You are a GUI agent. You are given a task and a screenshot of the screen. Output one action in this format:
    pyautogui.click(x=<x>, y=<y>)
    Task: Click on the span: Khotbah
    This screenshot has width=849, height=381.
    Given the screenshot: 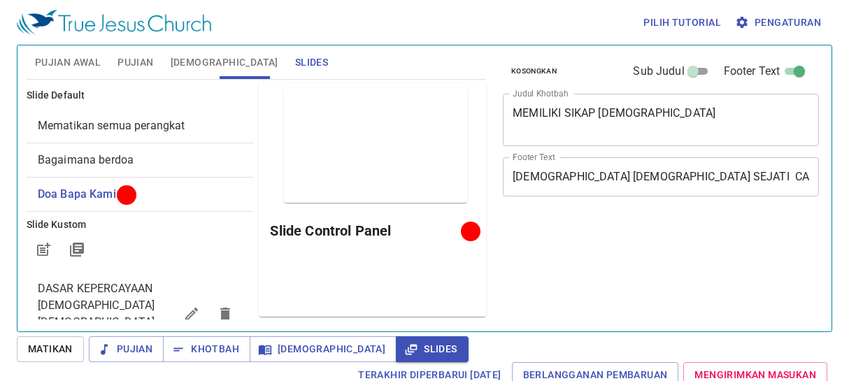 What is the action you would take?
    pyautogui.click(x=206, y=349)
    